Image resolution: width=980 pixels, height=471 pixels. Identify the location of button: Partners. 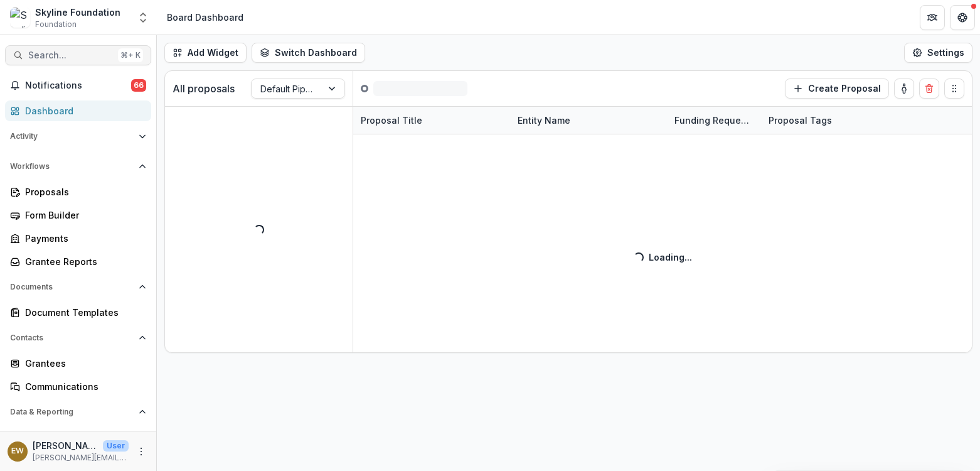
(933, 18).